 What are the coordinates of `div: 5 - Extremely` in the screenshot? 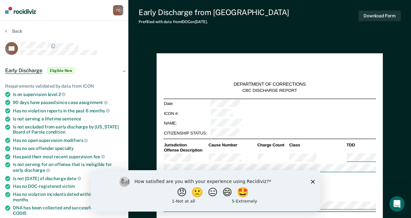 It's located at (171, 31).